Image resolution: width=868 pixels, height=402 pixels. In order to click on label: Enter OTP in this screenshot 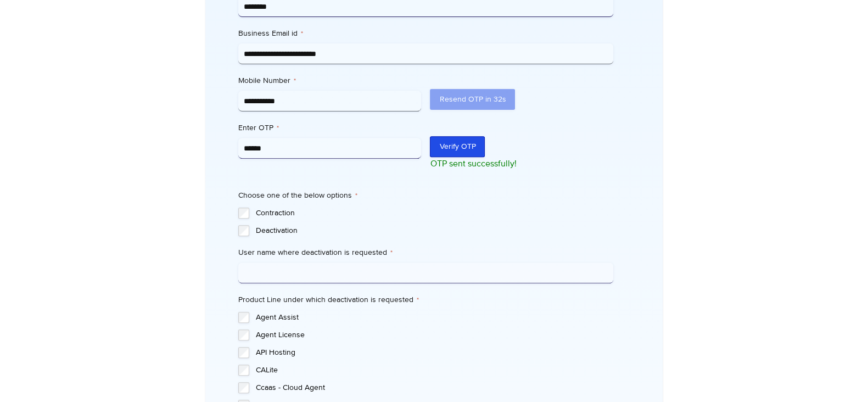, I will do `click(330, 128)`.